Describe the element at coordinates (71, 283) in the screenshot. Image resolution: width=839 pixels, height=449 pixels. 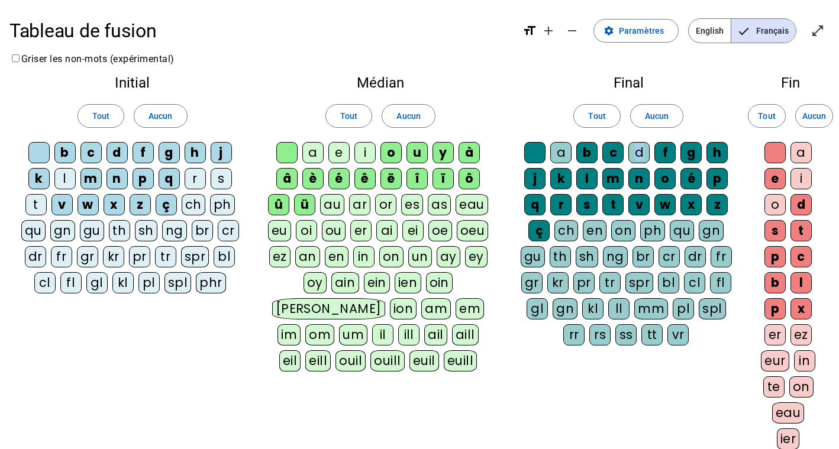
I see `div: fl` at that location.